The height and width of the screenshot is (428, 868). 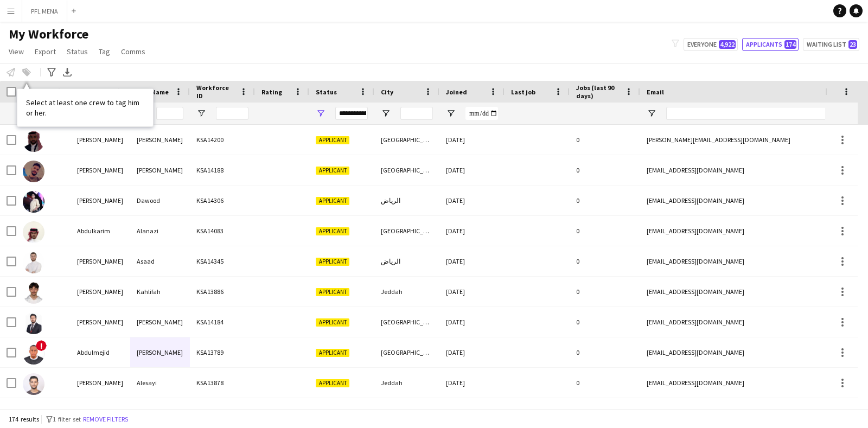 What do you see at coordinates (482, 113) in the screenshot?
I see `input: Joined Filter Input` at bounding box center [482, 113].